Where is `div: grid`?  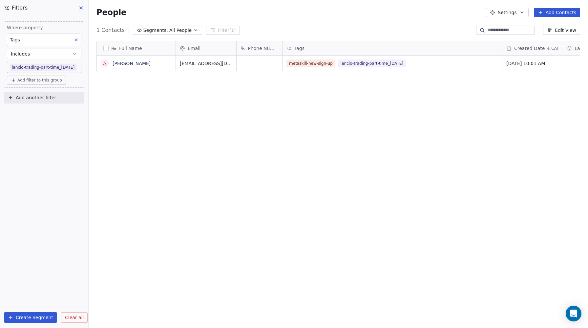 div: grid is located at coordinates (136, 185).